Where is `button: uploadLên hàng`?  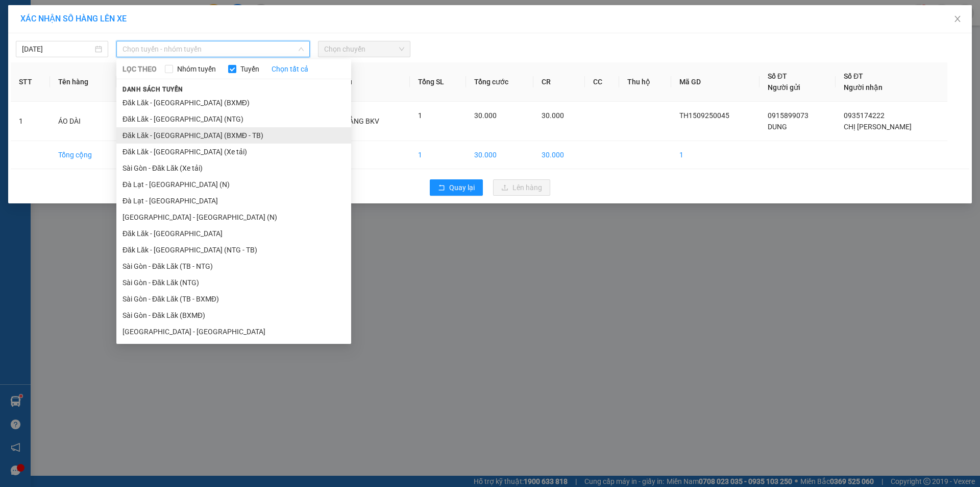
button: uploadLên hàng is located at coordinates (522, 187).